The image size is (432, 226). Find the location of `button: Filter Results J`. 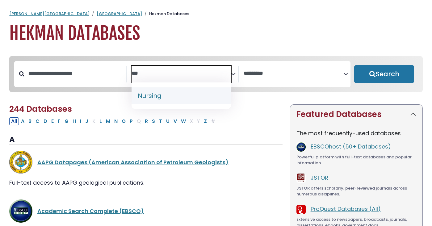

button: Filter Results J is located at coordinates (87, 121).